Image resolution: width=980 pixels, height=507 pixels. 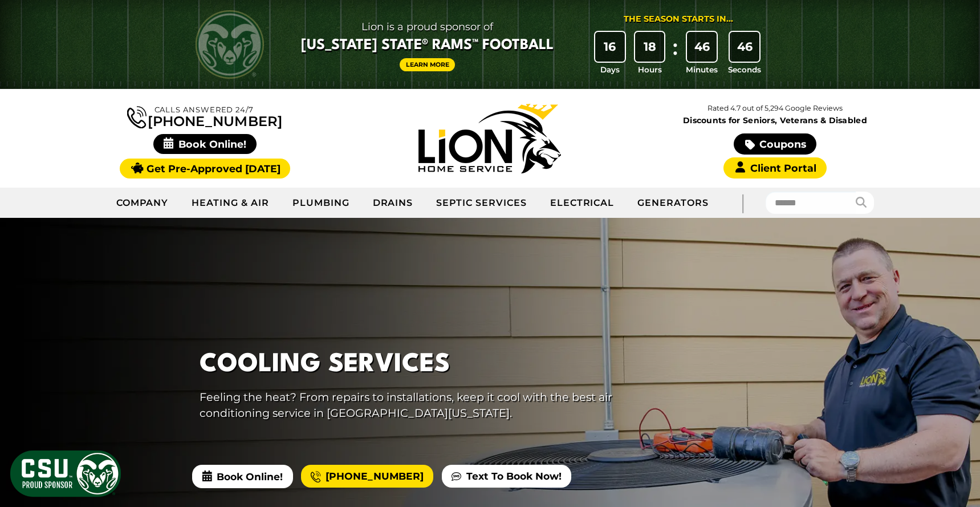 I want to click on div: The Season Starts in..., so click(x=678, y=19).